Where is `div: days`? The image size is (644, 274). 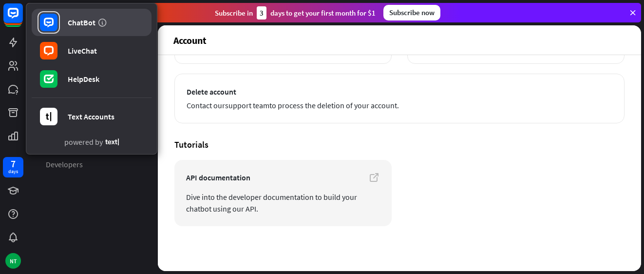
div: days is located at coordinates (13, 171).